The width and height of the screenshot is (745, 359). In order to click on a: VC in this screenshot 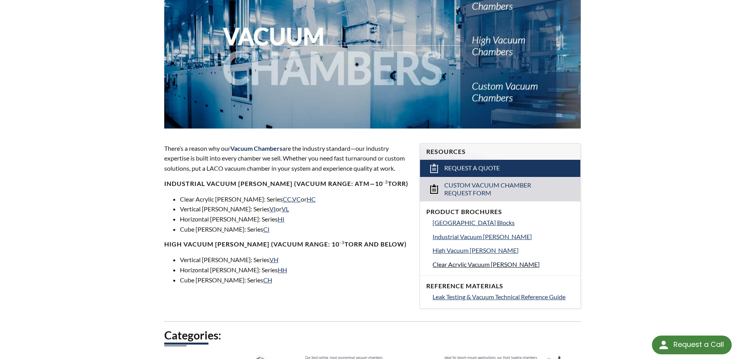, I will do `click(296, 199)`.